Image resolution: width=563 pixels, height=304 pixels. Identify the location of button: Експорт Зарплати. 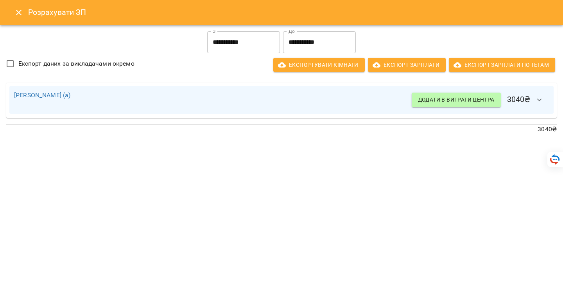
(406, 65).